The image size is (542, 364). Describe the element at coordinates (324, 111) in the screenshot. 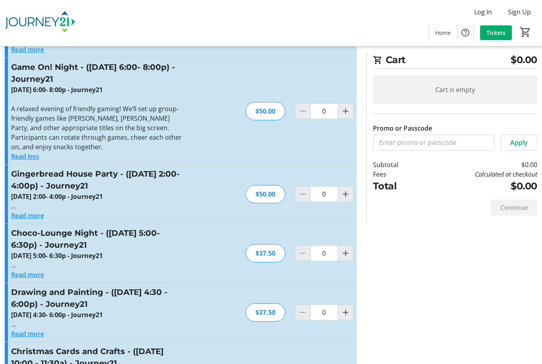

I see `input: Game On! Night - (December 5 - 6:00- 8:00p) - Journey21 Quantity` at that location.